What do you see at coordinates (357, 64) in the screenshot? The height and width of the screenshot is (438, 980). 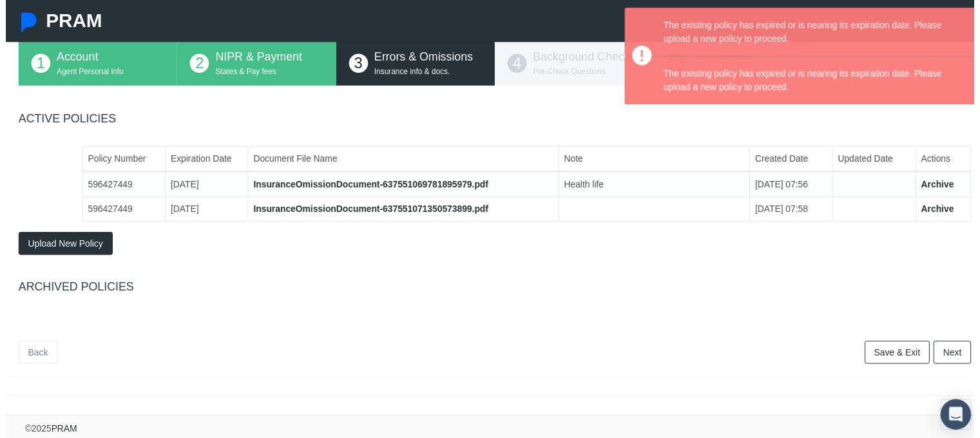 I see `span: 3` at bounding box center [357, 64].